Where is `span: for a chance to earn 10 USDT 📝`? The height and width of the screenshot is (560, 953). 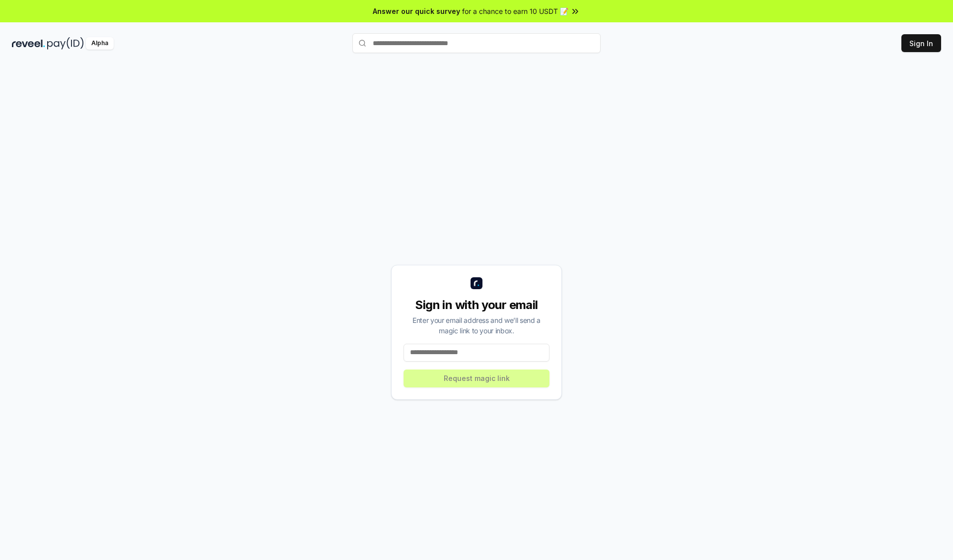
span: for a chance to earn 10 USDT 📝 is located at coordinates (516, 11).